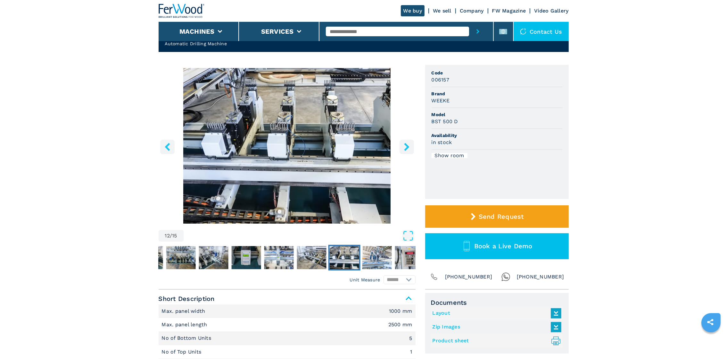 The width and height of the screenshot is (727, 359). I want to click on a: Zip Images, so click(495, 327).